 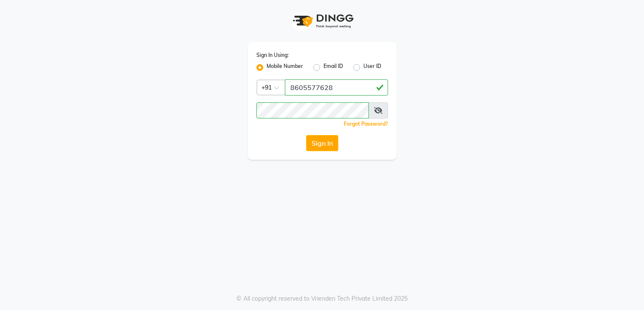 I want to click on label: Email ID, so click(x=333, y=68).